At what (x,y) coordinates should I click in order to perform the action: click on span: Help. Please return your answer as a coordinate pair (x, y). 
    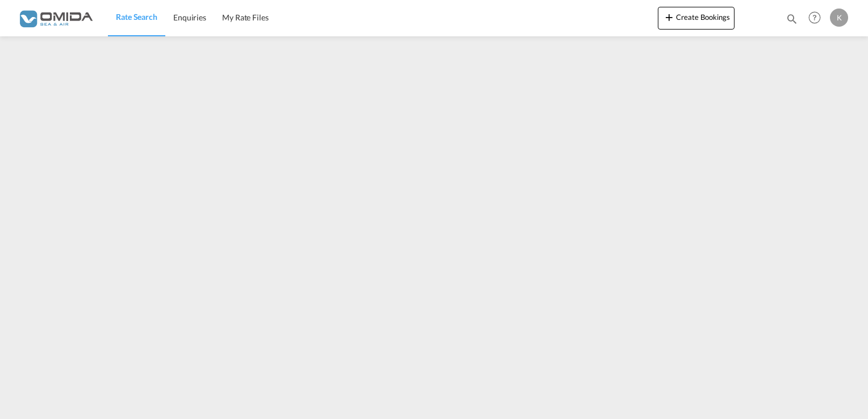
    Looking at the image, I should click on (815, 18).